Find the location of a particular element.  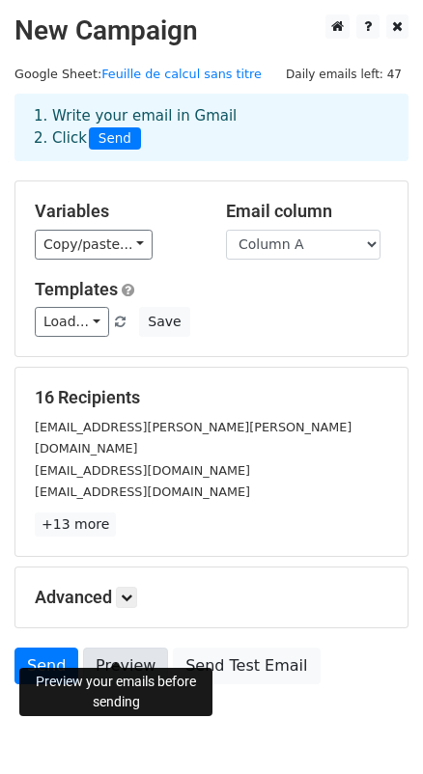

h5: Email column is located at coordinates (307, 211).